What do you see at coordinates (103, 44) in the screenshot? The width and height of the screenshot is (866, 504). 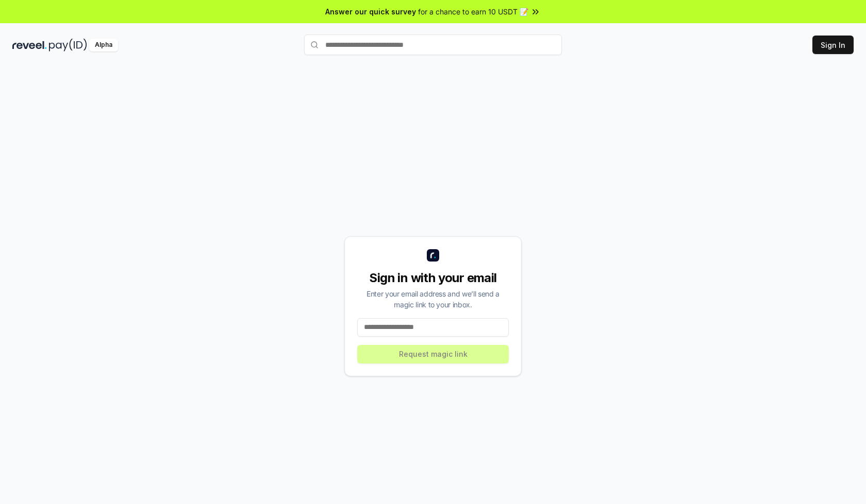 I see `div: Alpha` at bounding box center [103, 44].